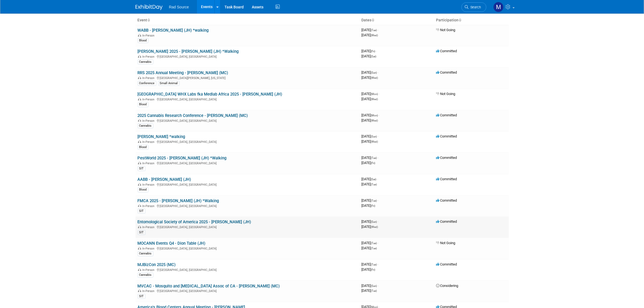 The width and height of the screenshot is (644, 308). I want to click on span: Considering, so click(447, 285).